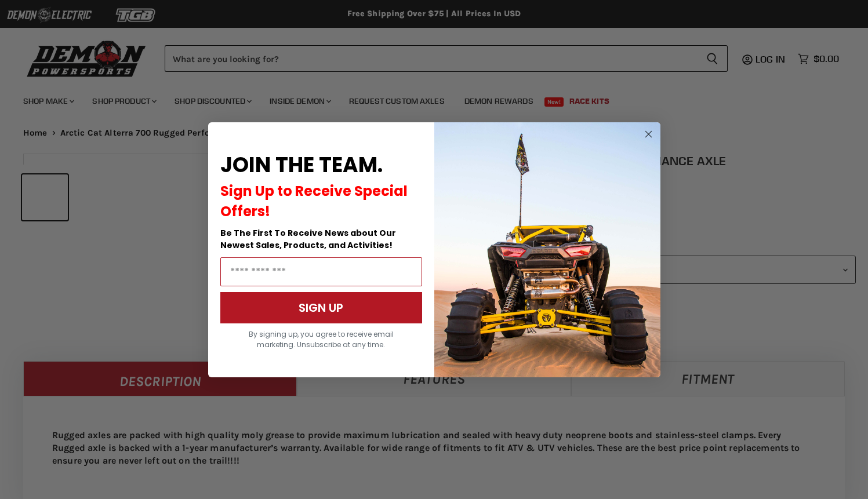 The height and width of the screenshot is (499, 868). I want to click on img: a9095488-b6e7-41ba-879d-588abfab540b.jpeg, so click(547, 249).